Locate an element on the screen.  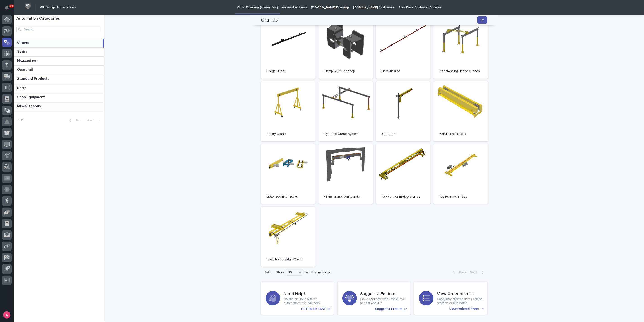
p: Show is located at coordinates (280, 273).